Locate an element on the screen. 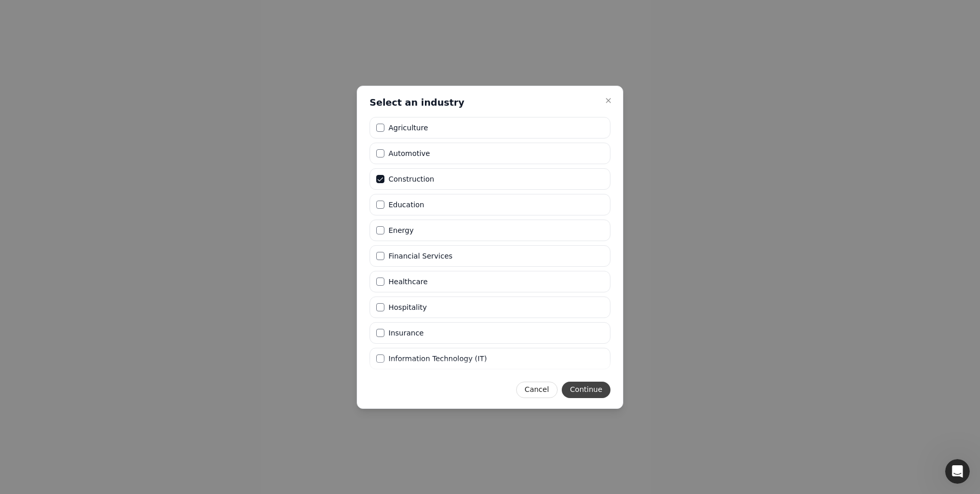  label: Insurance is located at coordinates (406, 333).